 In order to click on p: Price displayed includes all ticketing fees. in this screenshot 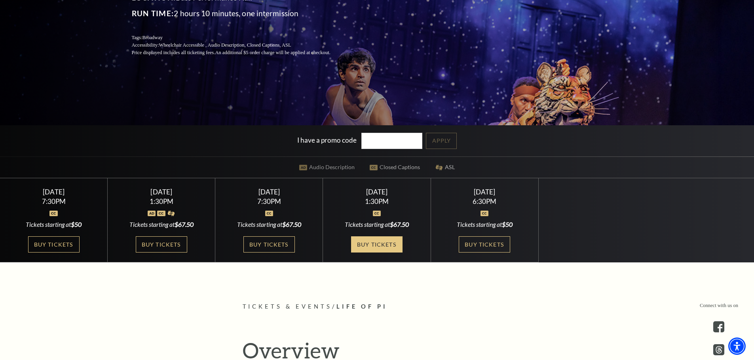, I will do `click(241, 53)`.